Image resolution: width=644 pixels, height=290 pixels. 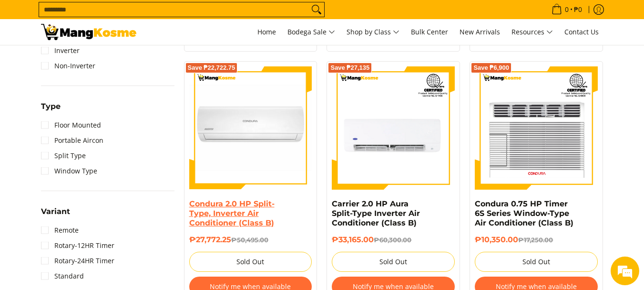 I want to click on a: Bodega Sale, so click(x=312, y=32).